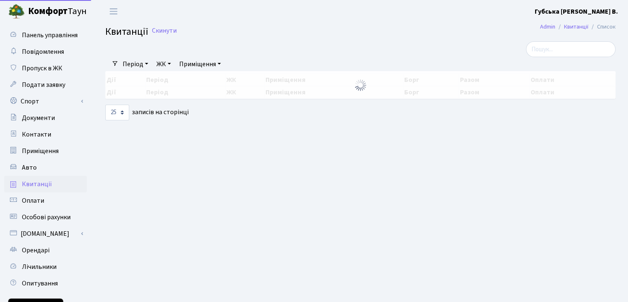 This screenshot has height=302, width=628. What do you see at coordinates (48, 11) in the screenshot?
I see `b: Комфорт` at bounding box center [48, 11].